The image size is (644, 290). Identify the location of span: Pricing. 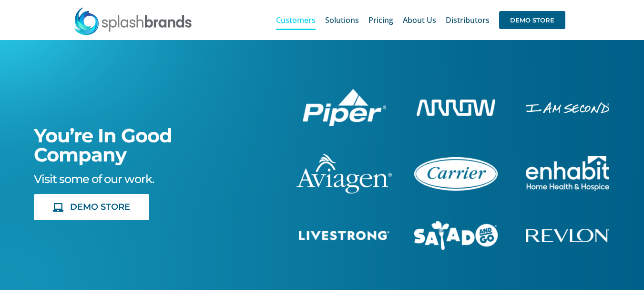
(381, 20).